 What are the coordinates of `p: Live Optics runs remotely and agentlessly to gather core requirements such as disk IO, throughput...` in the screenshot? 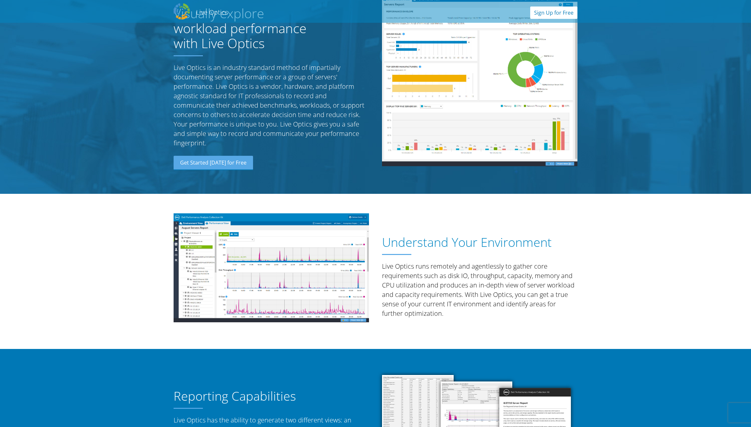 It's located at (479, 290).